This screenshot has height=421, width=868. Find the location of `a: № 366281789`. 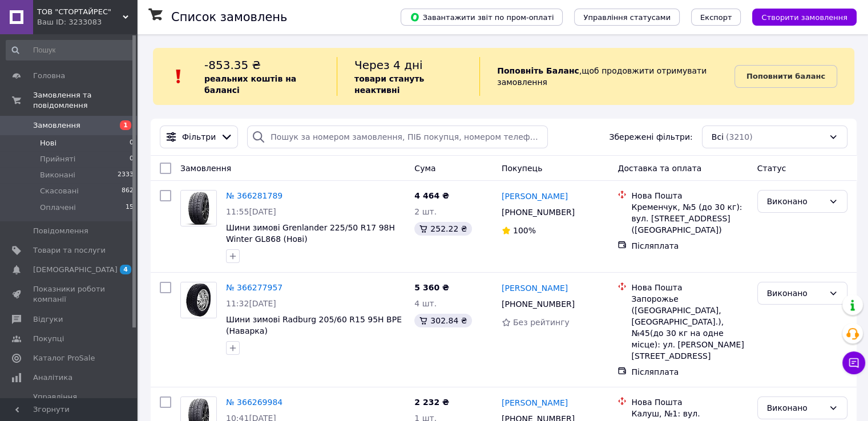

a: № 366281789 is located at coordinates (253, 196).